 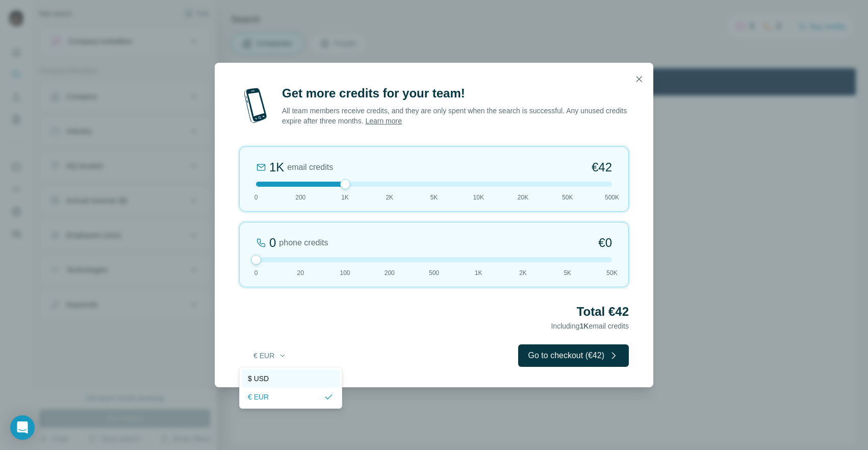 I want to click on div: Open Intercom Messenger, so click(x=22, y=428).